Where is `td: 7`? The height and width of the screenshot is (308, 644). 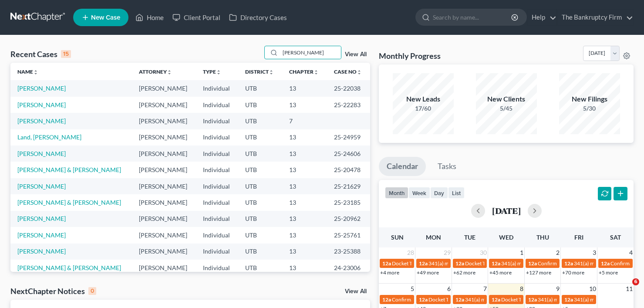 td: 7 is located at coordinates (304, 121).